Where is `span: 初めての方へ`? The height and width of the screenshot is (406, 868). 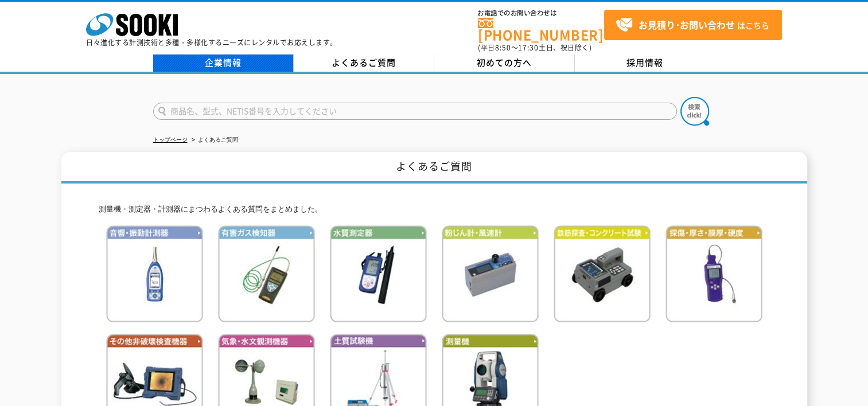
span: 初めての方へ is located at coordinates (505, 62).